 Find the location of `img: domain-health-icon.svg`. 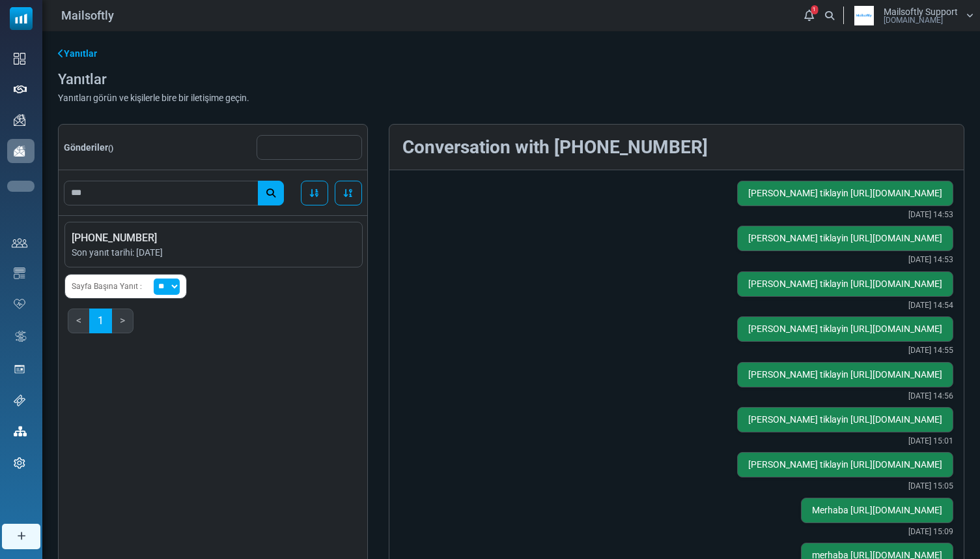

img: domain-health-icon.svg is located at coordinates (20, 304).